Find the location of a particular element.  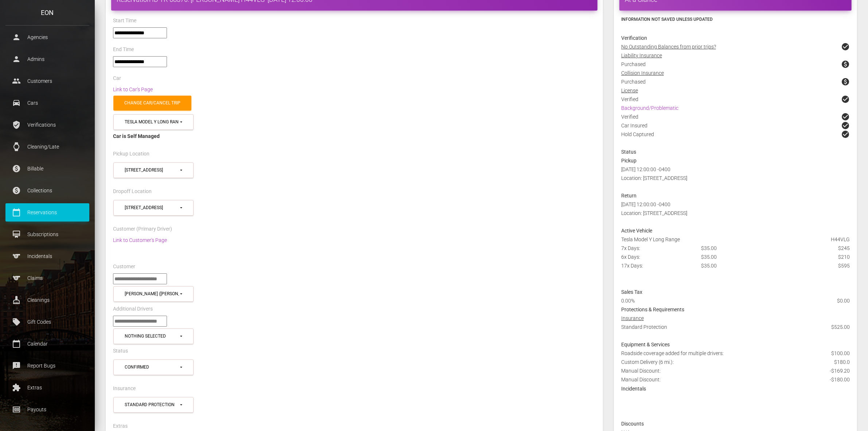

p: Incidentals is located at coordinates (47, 256).